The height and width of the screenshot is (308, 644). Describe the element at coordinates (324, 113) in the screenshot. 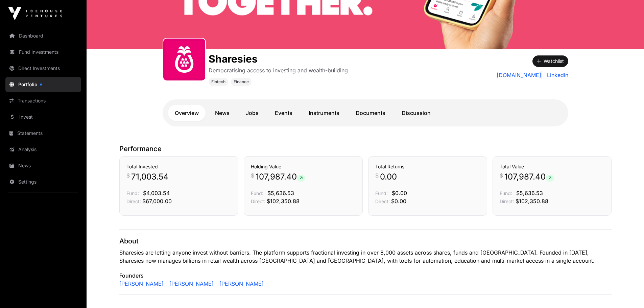

I see `a: Instruments` at that location.